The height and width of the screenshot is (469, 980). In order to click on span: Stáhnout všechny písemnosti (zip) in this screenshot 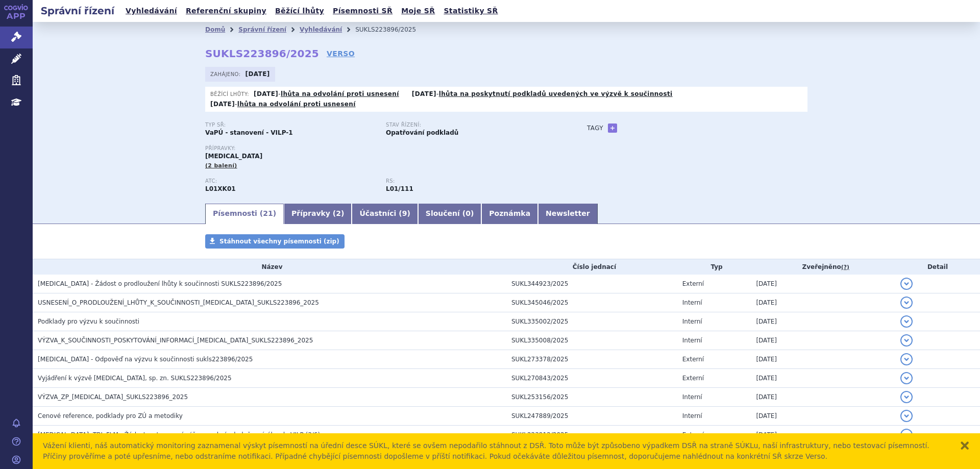, I will do `click(279, 241)`.